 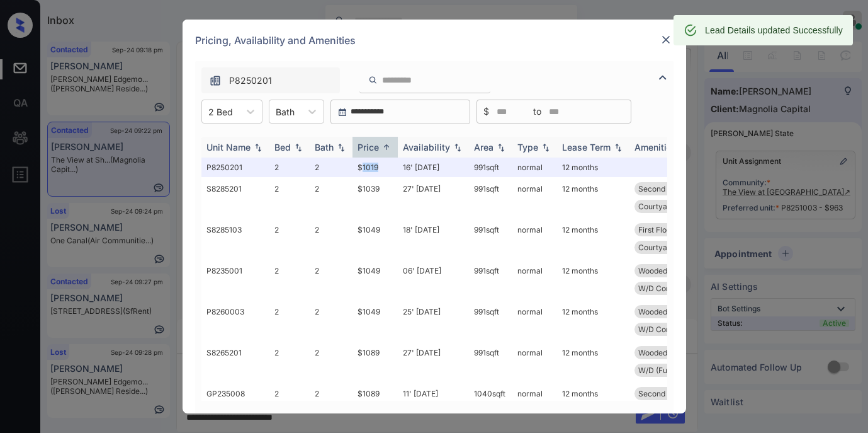 I want to click on td: GP235008, so click(x=235, y=402).